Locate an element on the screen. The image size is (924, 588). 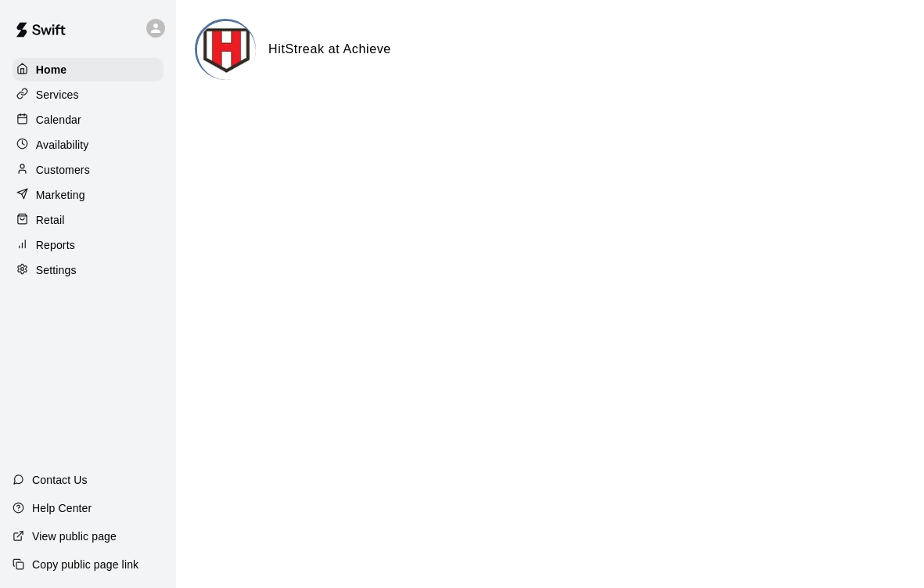
div: Customers is located at coordinates (87, 170).